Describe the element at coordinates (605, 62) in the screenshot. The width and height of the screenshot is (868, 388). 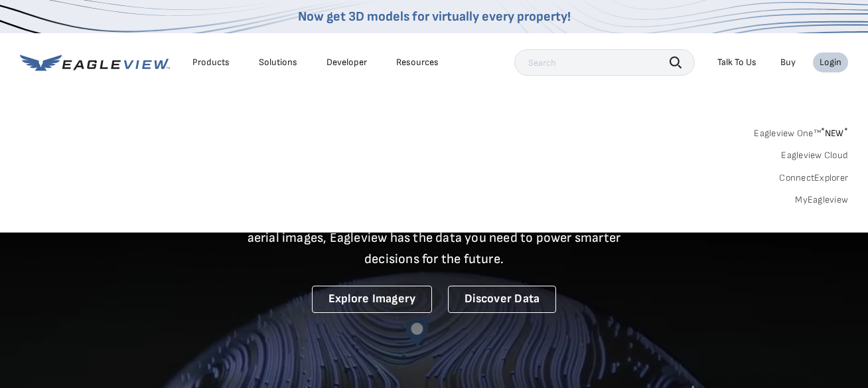
I see `input: Search` at that location.